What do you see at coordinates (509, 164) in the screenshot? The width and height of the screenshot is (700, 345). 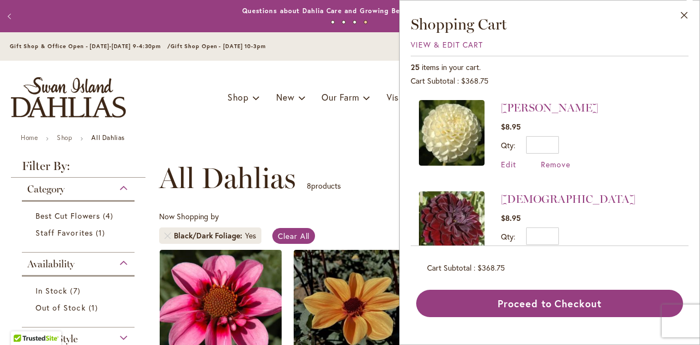 I see `a: Edit` at bounding box center [509, 164].